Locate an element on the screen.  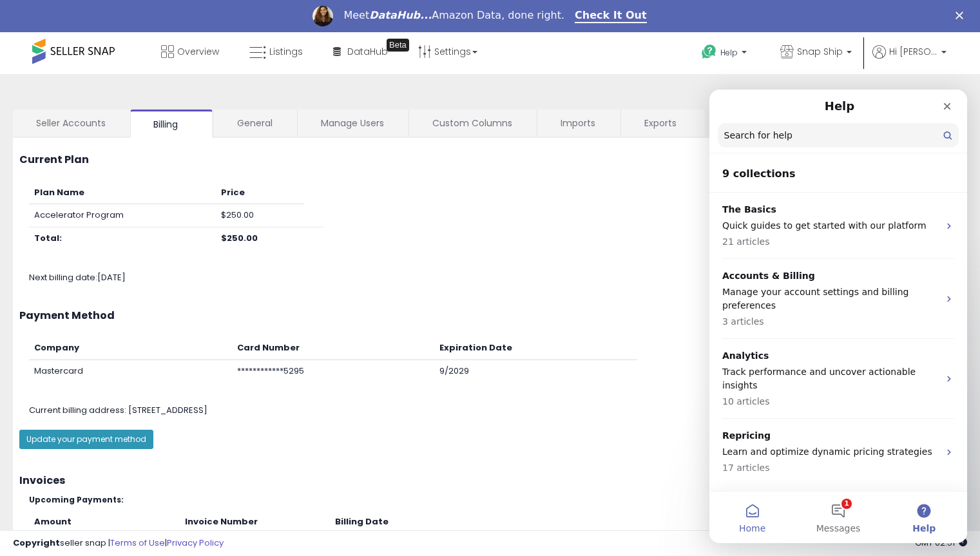
p: Quick guides to get started with our platform is located at coordinates (121, 136).